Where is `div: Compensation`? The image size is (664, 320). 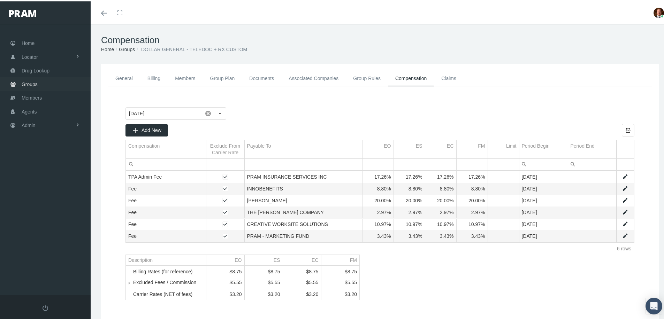
div: Compensation is located at coordinates (144, 145).